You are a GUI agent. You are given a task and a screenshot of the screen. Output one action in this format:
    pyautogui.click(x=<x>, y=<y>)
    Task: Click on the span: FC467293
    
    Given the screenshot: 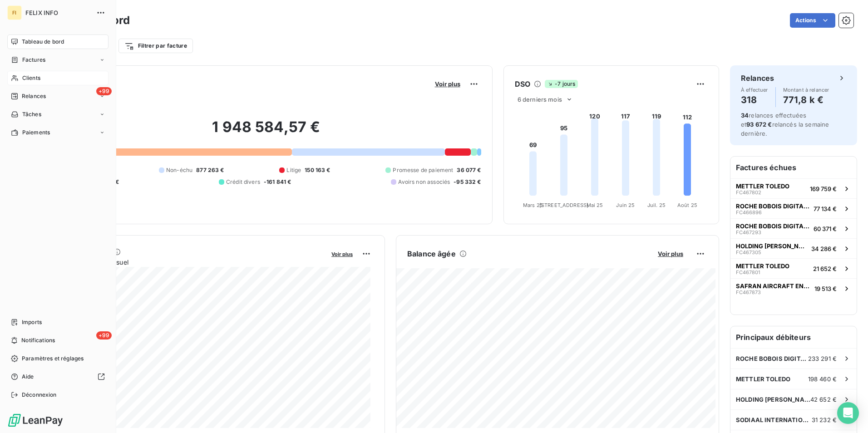 What is the action you would take?
    pyautogui.click(x=749, y=232)
    